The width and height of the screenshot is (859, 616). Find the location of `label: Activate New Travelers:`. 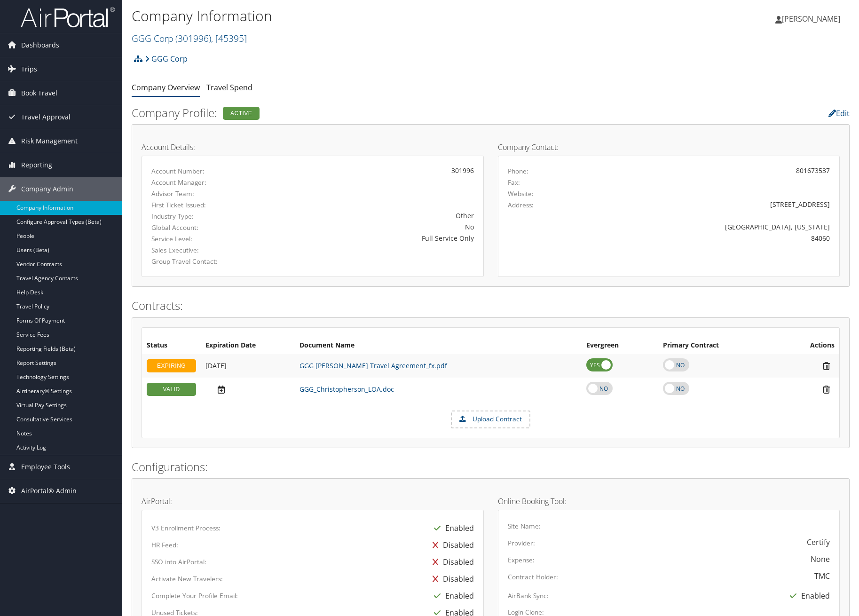

label: Activate New Travelers: is located at coordinates (187, 579).